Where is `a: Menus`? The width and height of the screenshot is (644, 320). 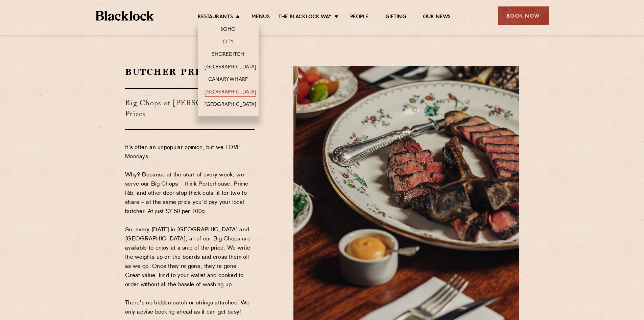 a: Menus is located at coordinates (260, 18).